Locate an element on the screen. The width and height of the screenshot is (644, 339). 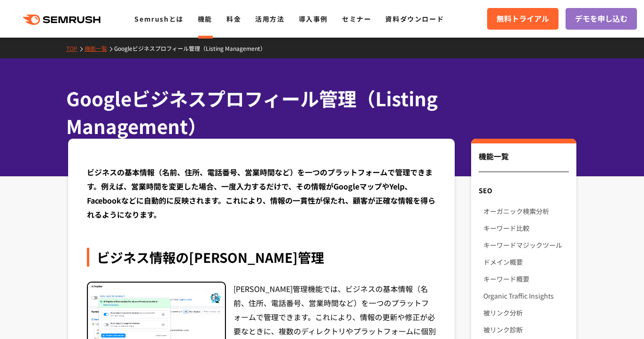
a: 料金 is located at coordinates (233, 19).